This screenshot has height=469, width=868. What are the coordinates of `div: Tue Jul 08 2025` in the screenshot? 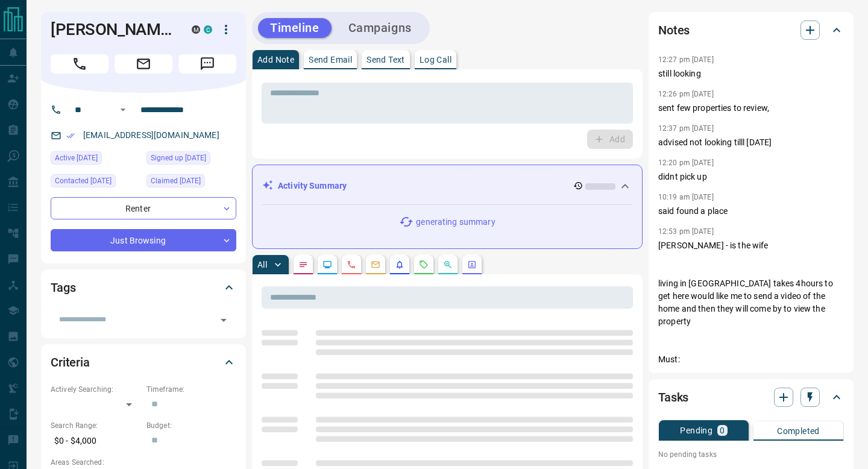 It's located at (95, 183).